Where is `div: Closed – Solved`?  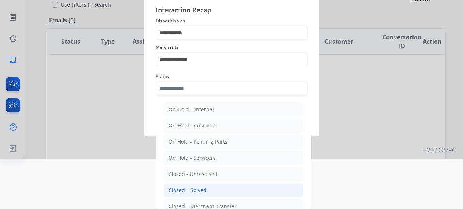 div: Closed – Solved is located at coordinates (188, 190).